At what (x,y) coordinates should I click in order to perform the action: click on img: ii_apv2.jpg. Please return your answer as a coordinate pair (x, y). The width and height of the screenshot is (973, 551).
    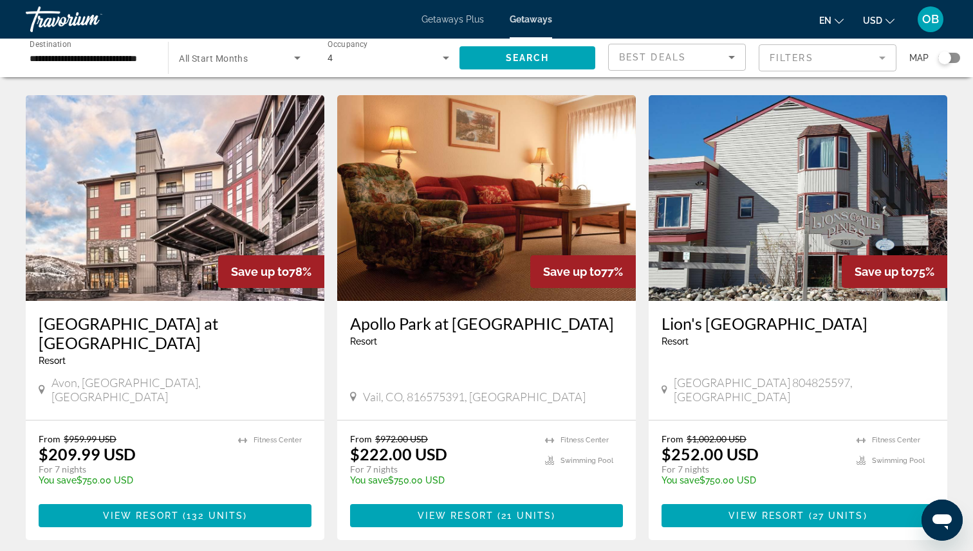
    Looking at the image, I should click on (486, 198).